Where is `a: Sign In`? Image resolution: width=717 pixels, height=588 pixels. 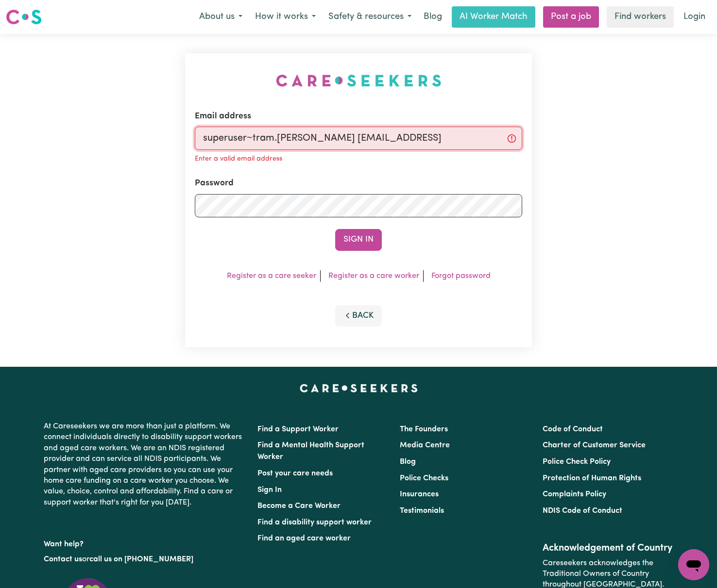 a: Sign In is located at coordinates (270, 490).